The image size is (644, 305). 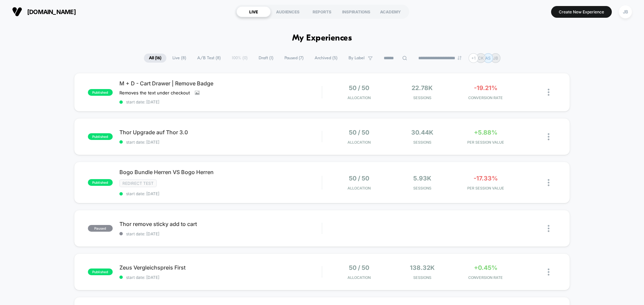 I want to click on div: REPORTS, so click(x=322, y=12).